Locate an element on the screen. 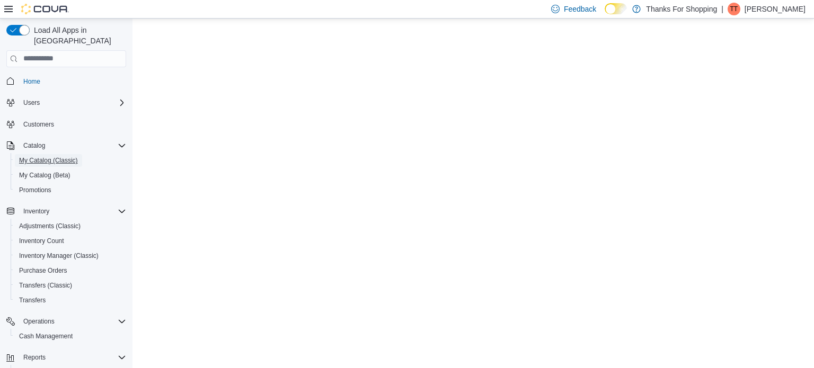 The width and height of the screenshot is (814, 368). span: Feedback is located at coordinates (580, 9).